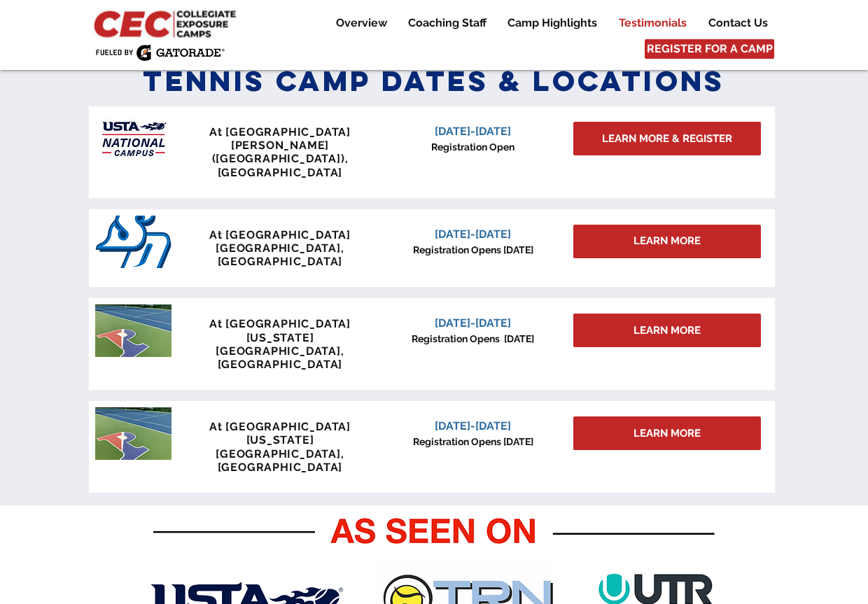 This screenshot has width=868, height=604. I want to click on a: Testimonials, so click(652, 23).